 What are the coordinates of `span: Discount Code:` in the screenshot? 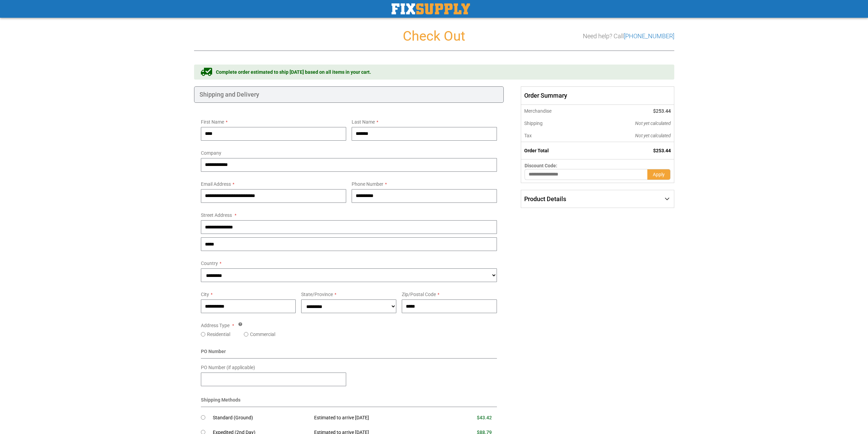 It's located at (541, 165).